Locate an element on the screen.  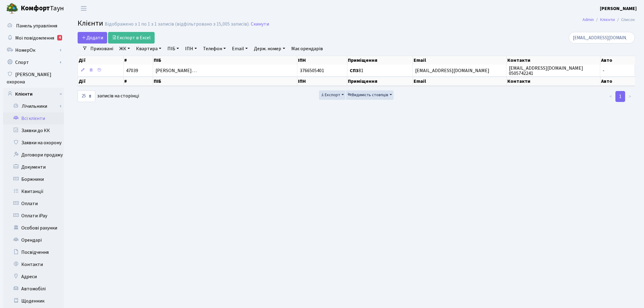
a: Лічильники is located at coordinates (35, 106).